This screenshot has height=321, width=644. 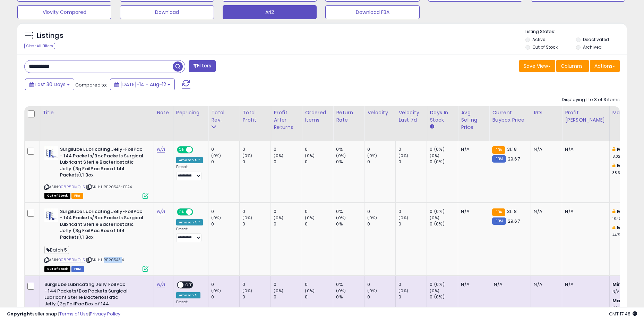 I want to click on label: Active, so click(x=539, y=39).